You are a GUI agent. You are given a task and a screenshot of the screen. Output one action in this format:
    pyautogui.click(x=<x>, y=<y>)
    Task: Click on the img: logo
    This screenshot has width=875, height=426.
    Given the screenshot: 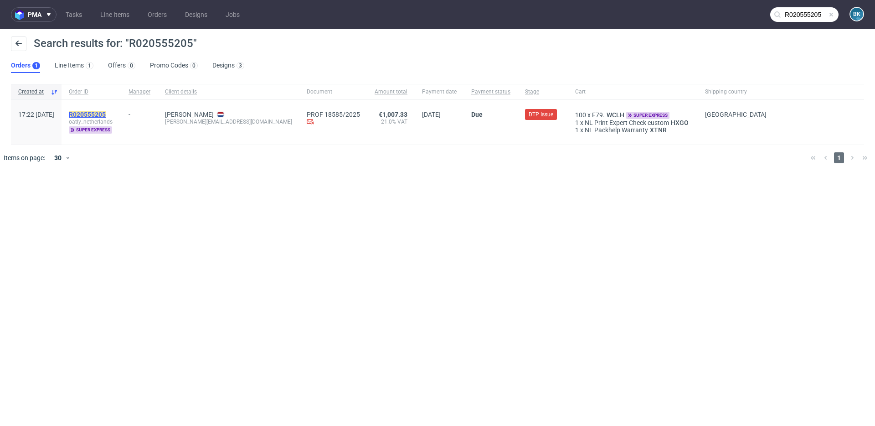 What is the action you would take?
    pyautogui.click(x=21, y=15)
    